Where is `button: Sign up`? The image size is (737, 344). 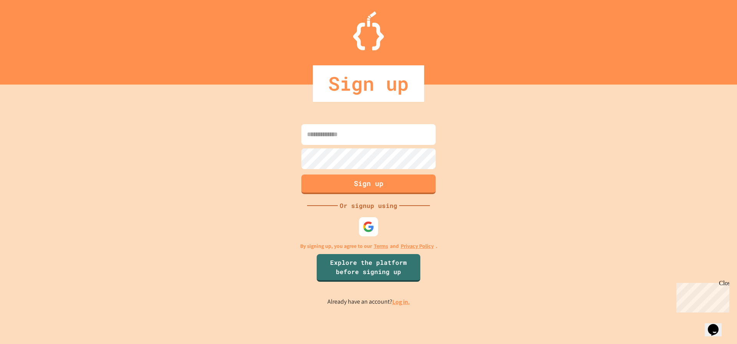
button: Sign up is located at coordinates (369, 184).